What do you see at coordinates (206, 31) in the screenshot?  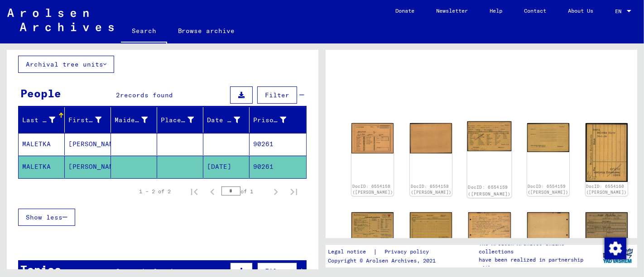 I see `a: Browse archive` at bounding box center [206, 31].